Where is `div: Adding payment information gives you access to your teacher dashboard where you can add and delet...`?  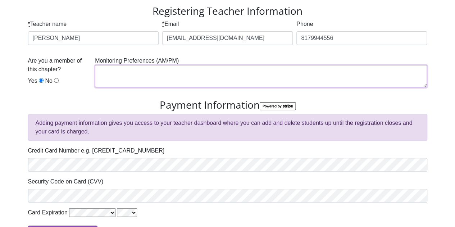
div: Adding payment information gives you access to your teacher dashboard where you can add and delet... is located at coordinates (228, 127).